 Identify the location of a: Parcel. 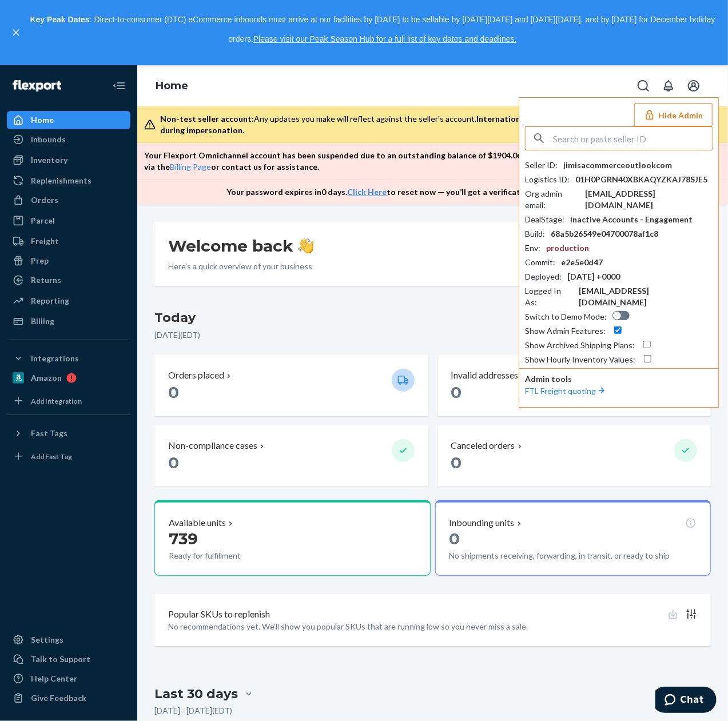
(69, 221).